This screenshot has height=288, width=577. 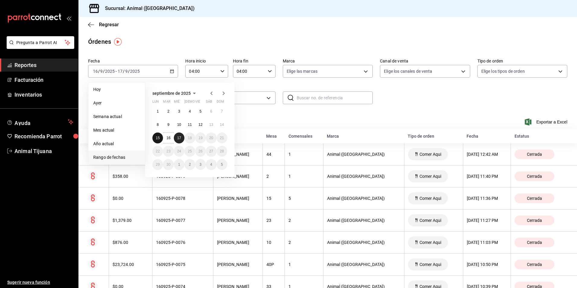 What do you see at coordinates (425, 61) in the screenshot?
I see `label: Canal de venta` at bounding box center [425, 61].